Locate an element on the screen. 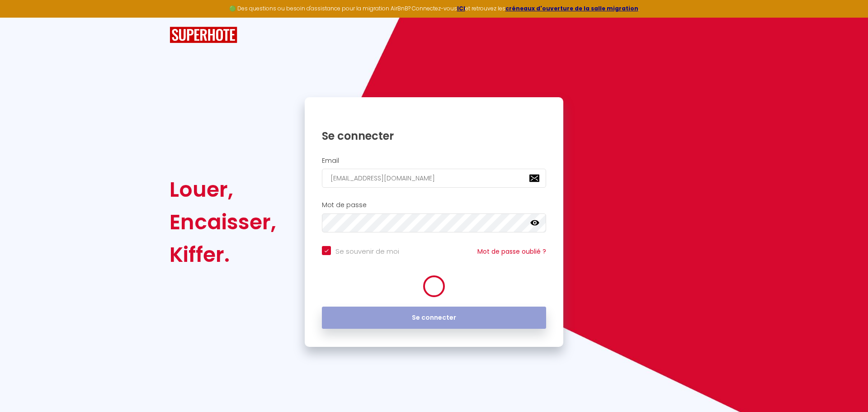 This screenshot has width=868, height=412. div: Louer, is located at coordinates (223, 190).